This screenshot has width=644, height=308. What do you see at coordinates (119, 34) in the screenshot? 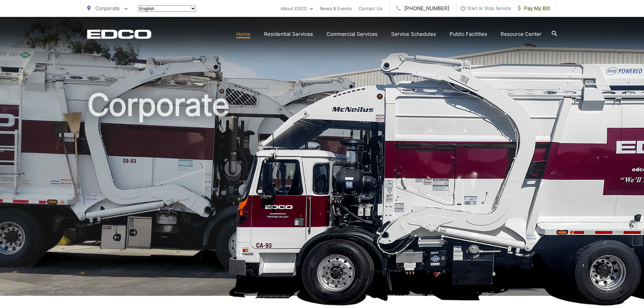
I see `a: EDCD logo. Return to the homepage.` at bounding box center [119, 34].